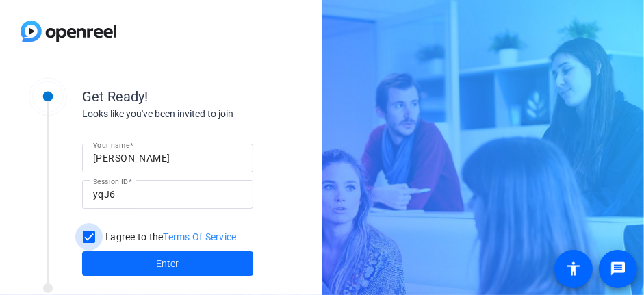  What do you see at coordinates (168, 263) in the screenshot?
I see `button: Enter` at bounding box center [168, 263].